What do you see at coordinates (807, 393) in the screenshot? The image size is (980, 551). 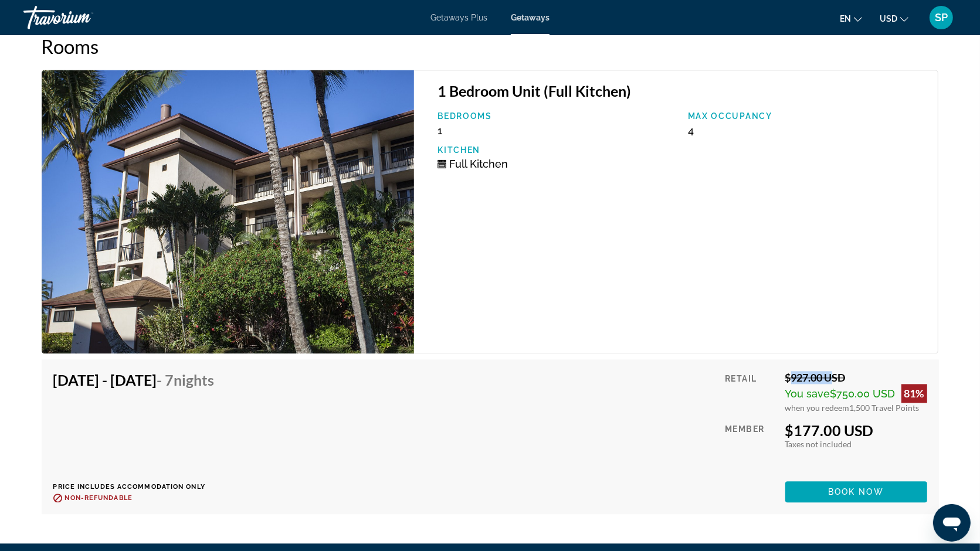 I see `span: You save` at bounding box center [807, 393].